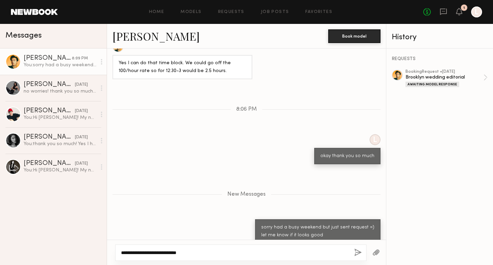  I want to click on a: Requests, so click(231, 12).